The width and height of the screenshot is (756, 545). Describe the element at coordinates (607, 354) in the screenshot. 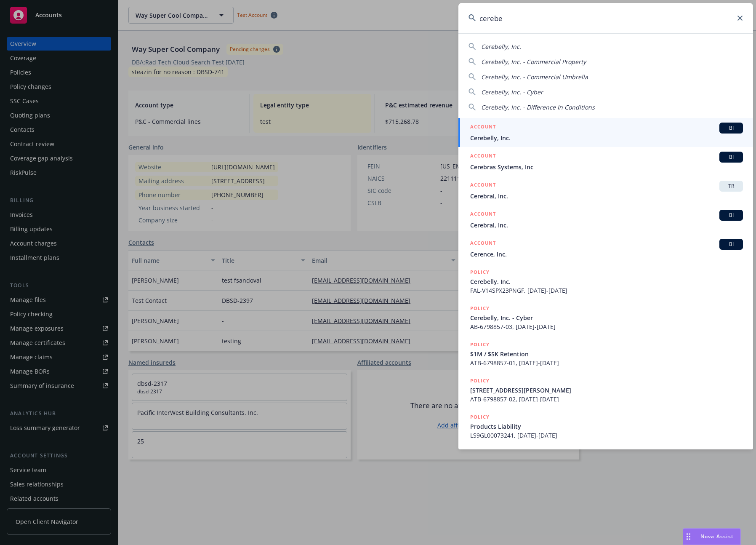

I see `span: $1M / $5K Retention` at that location.